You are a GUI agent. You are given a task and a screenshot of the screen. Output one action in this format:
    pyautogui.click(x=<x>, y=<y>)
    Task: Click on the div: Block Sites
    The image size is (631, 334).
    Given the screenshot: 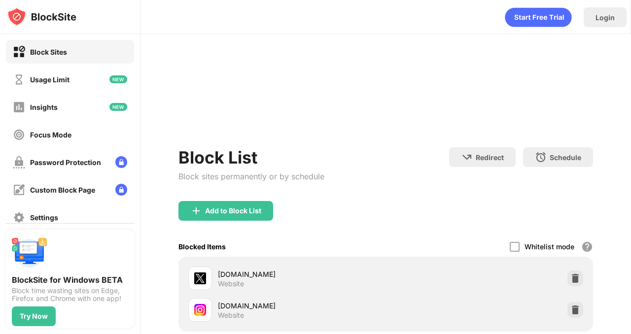 What is the action you would take?
    pyautogui.click(x=48, y=52)
    